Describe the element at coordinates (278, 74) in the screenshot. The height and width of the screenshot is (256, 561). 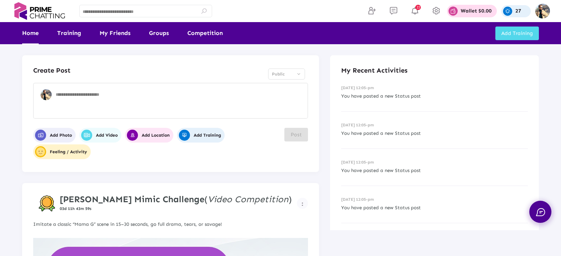
I see `span: Public` at that location.